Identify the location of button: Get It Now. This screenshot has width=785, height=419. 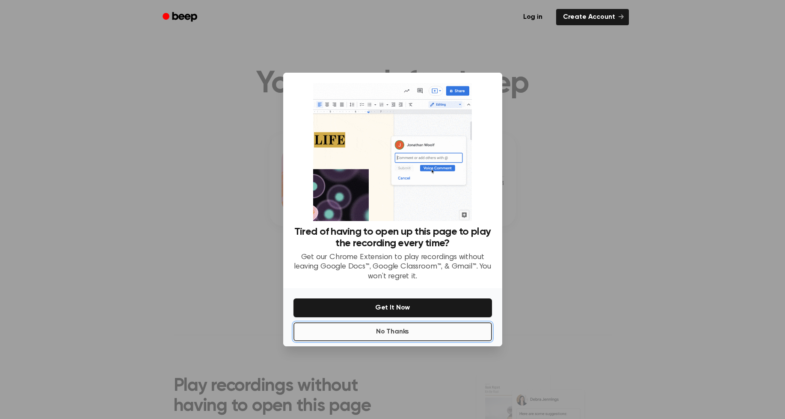
(393, 308).